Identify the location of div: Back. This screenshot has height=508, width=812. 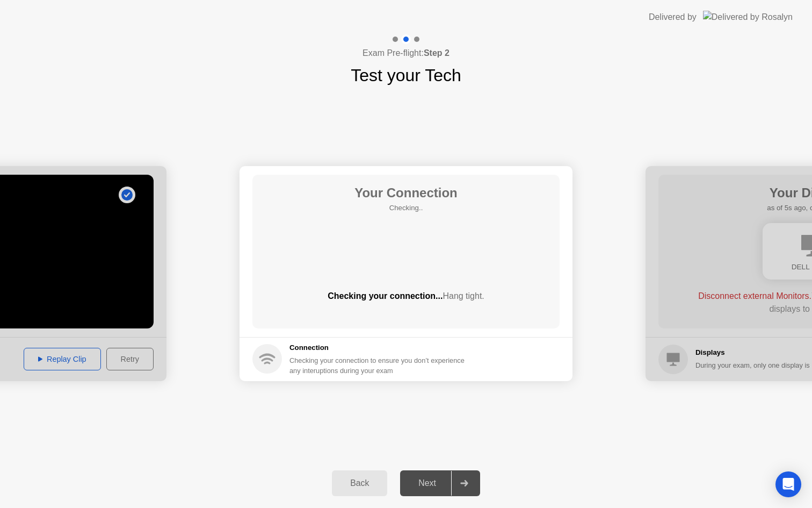
(360, 483).